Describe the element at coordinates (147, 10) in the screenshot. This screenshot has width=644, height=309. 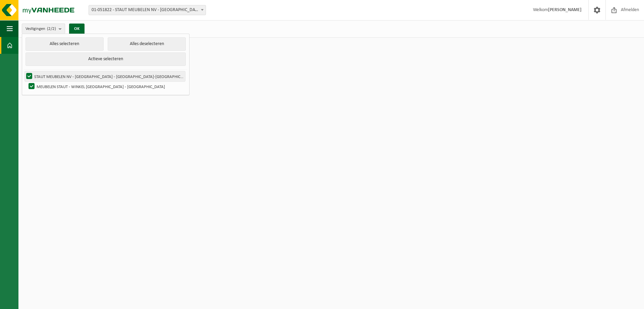
I see `span: 01-051822 - STAUT MEUBELEN NV - PARADISIO - NIEUWKERKEN-WAAS` at that location.